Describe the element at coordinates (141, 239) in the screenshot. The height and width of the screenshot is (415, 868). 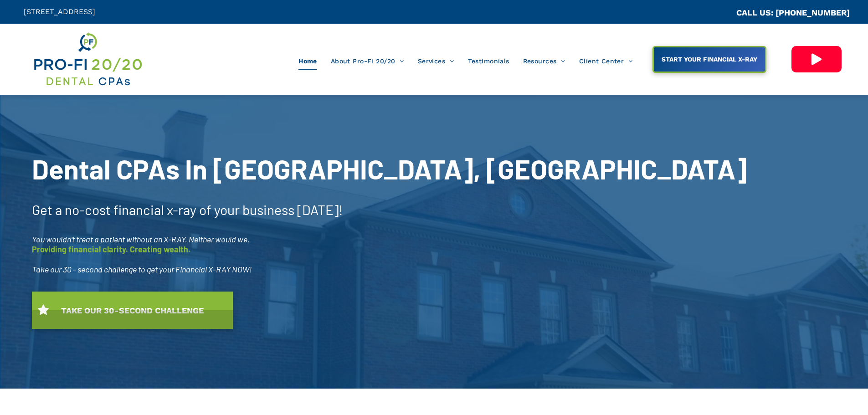
I see `span: You wouldn’t treat a patient without an X-RAY. Neither would we.` at that location.